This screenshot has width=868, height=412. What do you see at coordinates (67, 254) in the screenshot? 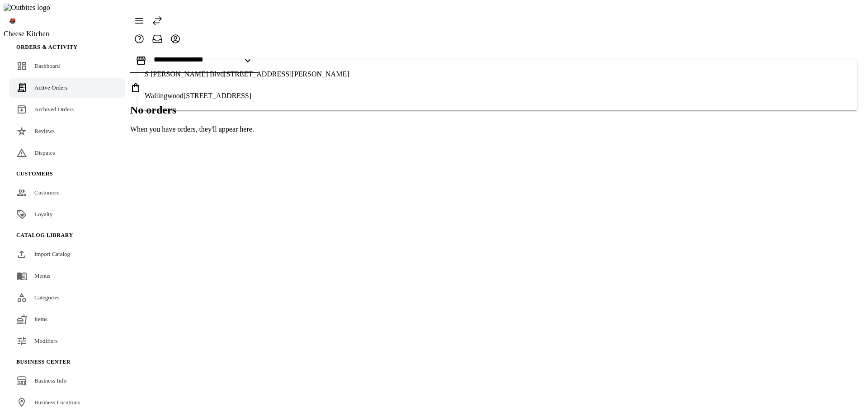
I see `a: Import Catalog` at bounding box center [67, 254].